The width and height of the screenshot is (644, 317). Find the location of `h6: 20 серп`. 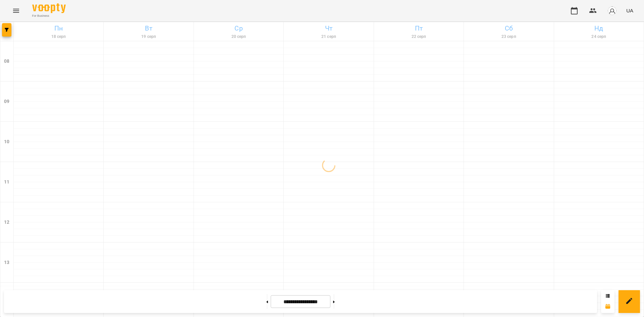

h6: 20 серп is located at coordinates (238, 37).